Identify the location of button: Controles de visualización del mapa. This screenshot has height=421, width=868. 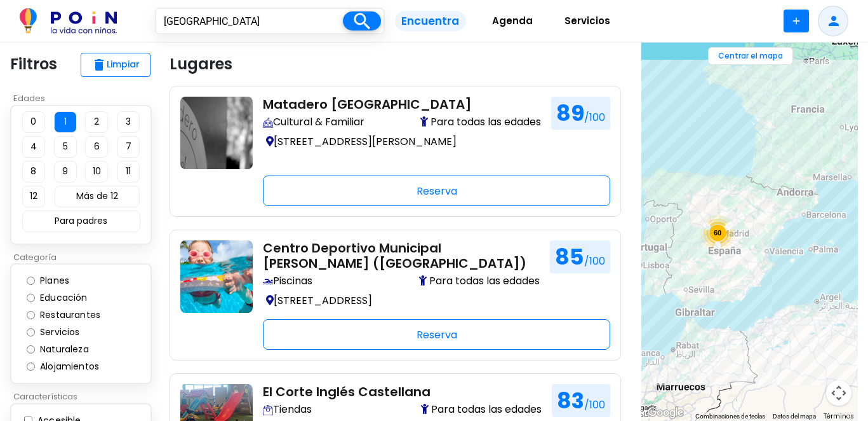
(839, 393).